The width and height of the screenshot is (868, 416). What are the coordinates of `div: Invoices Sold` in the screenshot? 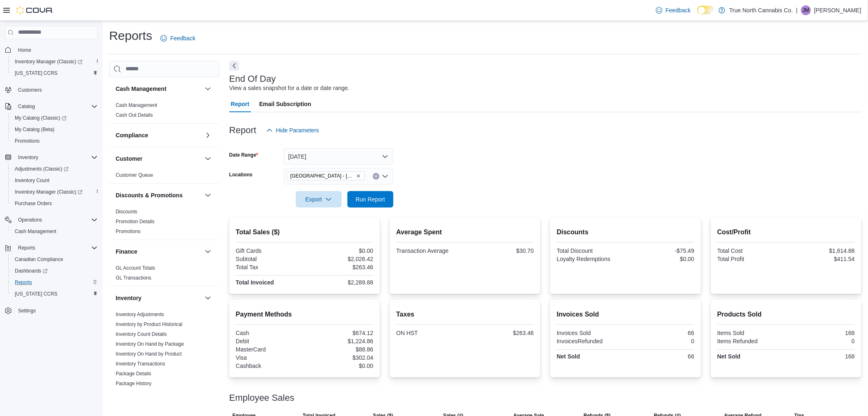 It's located at (590, 333).